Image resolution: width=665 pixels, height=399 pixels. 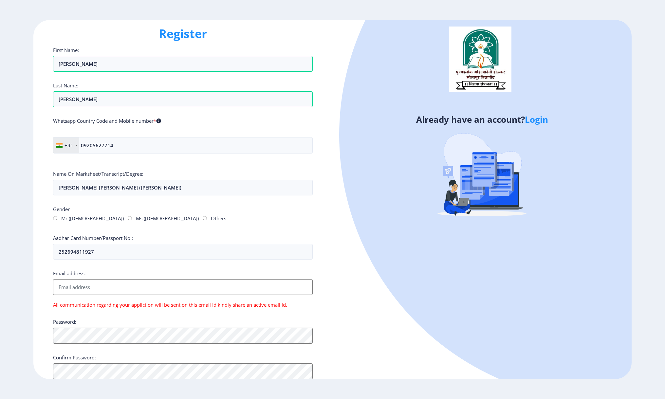 I want to click on label: Whatsapp Country Code and Mobile number, so click(x=107, y=121).